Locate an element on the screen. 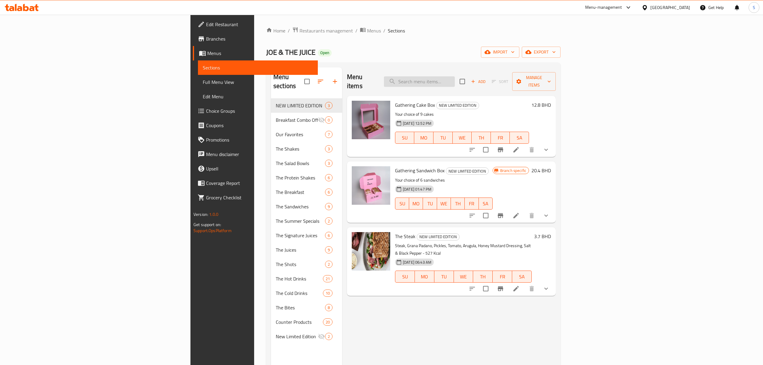 The image size is (763, 365). span: Open is located at coordinates (325, 53).